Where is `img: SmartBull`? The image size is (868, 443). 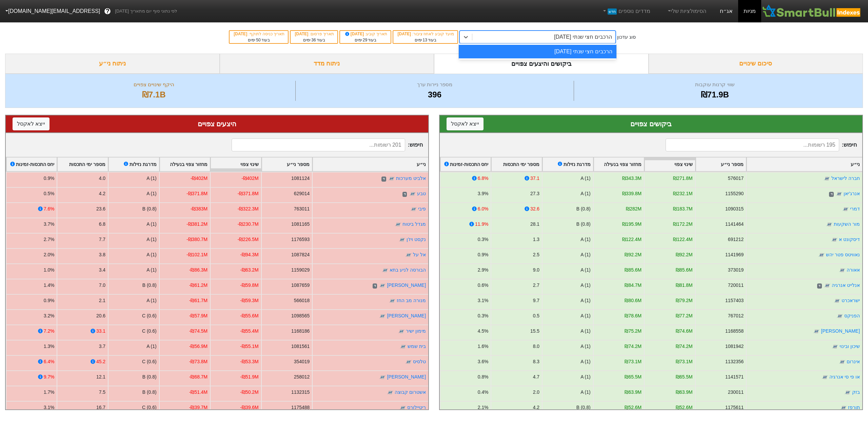
img: SmartBull is located at coordinates (812, 11).